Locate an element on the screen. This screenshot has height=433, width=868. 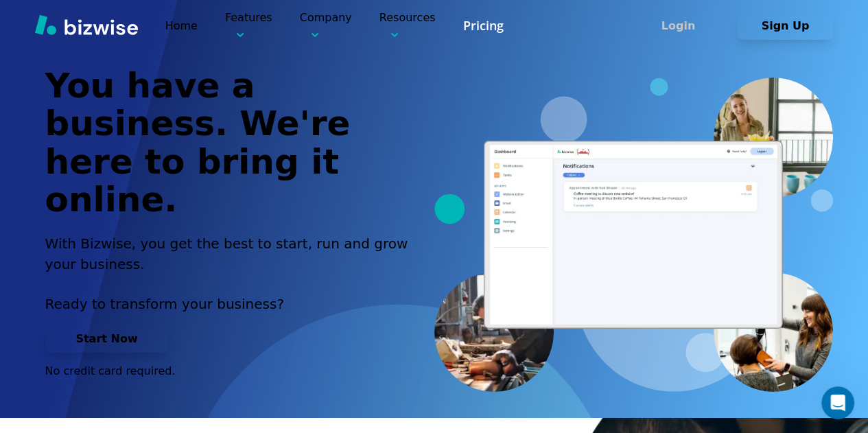
button: Start Now is located at coordinates (107, 339).